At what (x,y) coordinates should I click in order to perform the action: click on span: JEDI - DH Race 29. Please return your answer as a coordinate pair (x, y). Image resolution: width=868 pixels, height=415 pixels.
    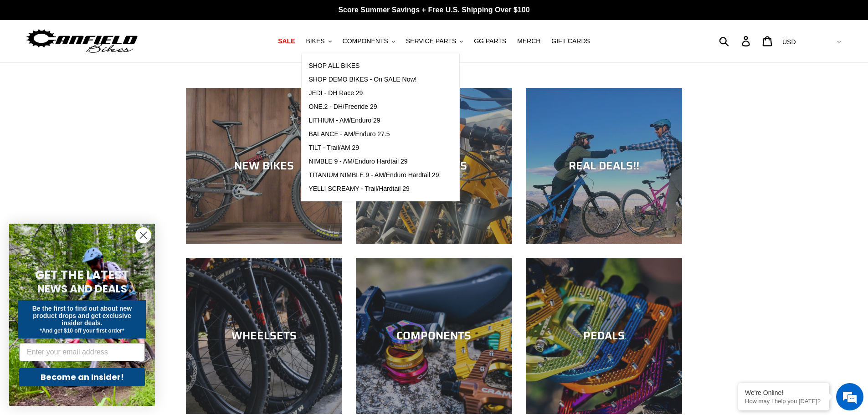
    Looking at the image, I should click on (336, 93).